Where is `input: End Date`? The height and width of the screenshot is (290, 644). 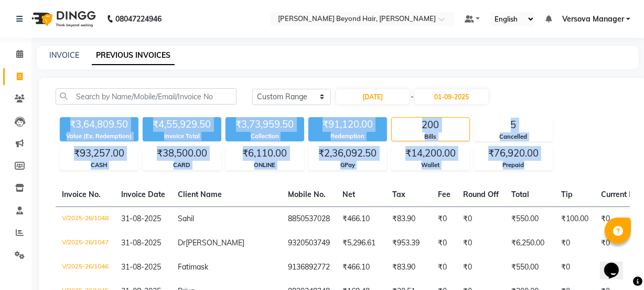 input: End Date is located at coordinates (452, 96).